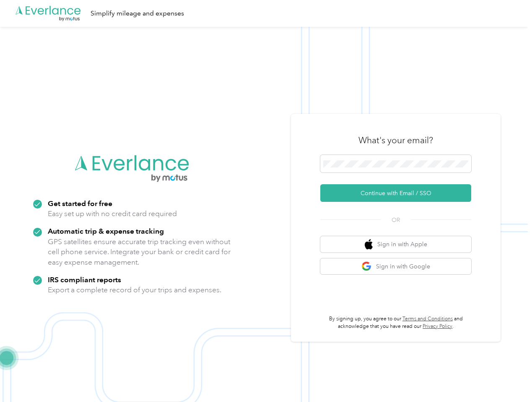 Image resolution: width=532 pixels, height=402 pixels. Describe the element at coordinates (139, 252) in the screenshot. I see `p: GPS satellites ensure accurate trip tracking even without cell phone service. Integrate your bank...` at that location.